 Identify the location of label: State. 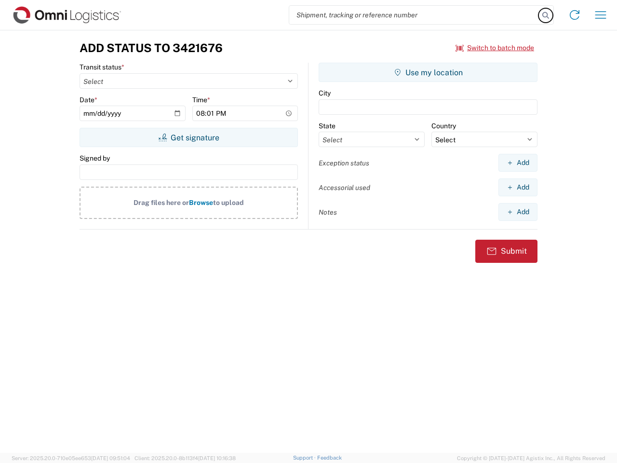
(327, 126).